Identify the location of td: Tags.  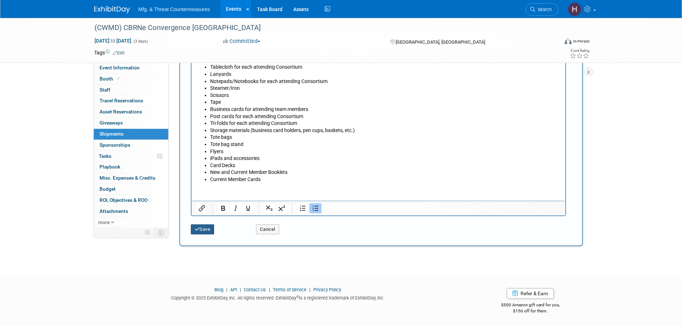
(109, 53).